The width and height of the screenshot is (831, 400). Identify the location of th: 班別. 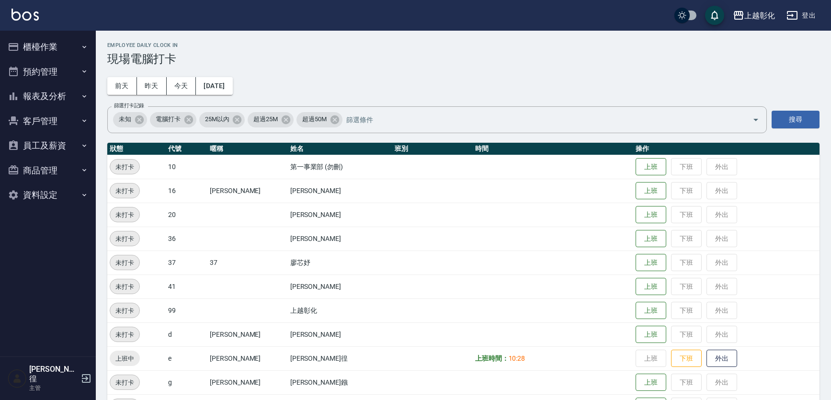
(432, 149).